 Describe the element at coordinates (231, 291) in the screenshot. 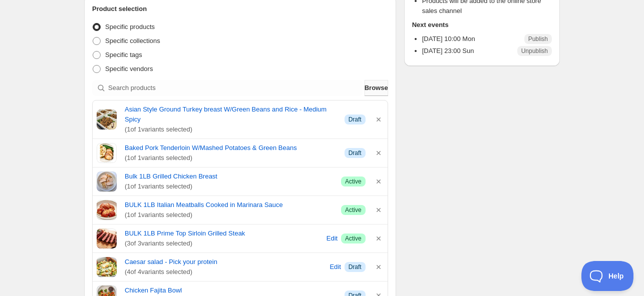

I see `a: Chicken Fajita Bowl` at that location.